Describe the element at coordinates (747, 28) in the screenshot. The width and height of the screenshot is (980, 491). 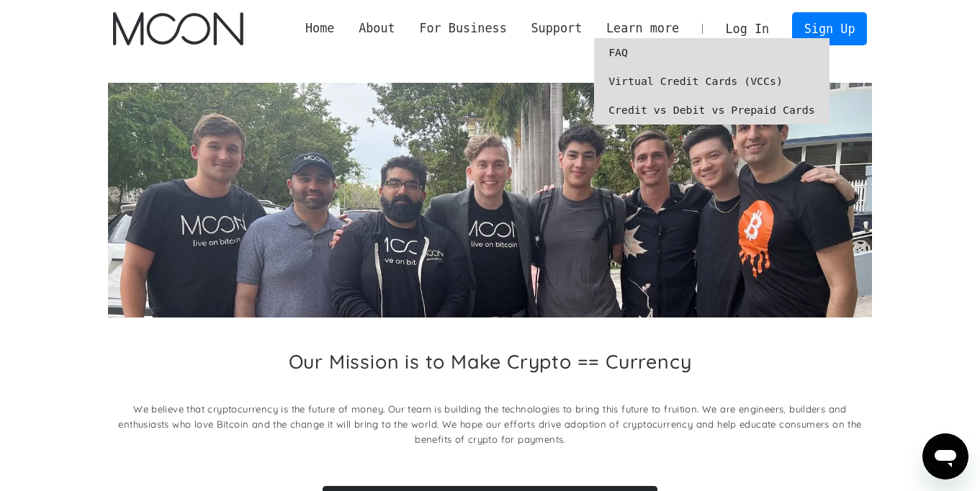
I see `a: Log In` at that location.